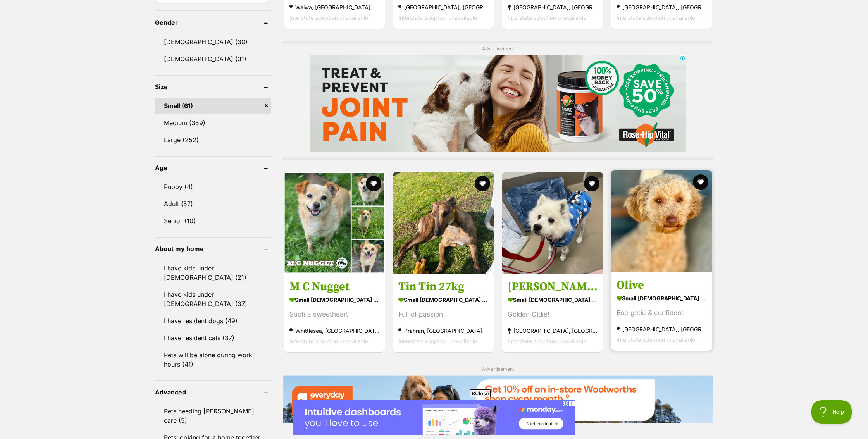 The width and height of the screenshot is (868, 439). I want to click on span: Close, so click(480, 394).